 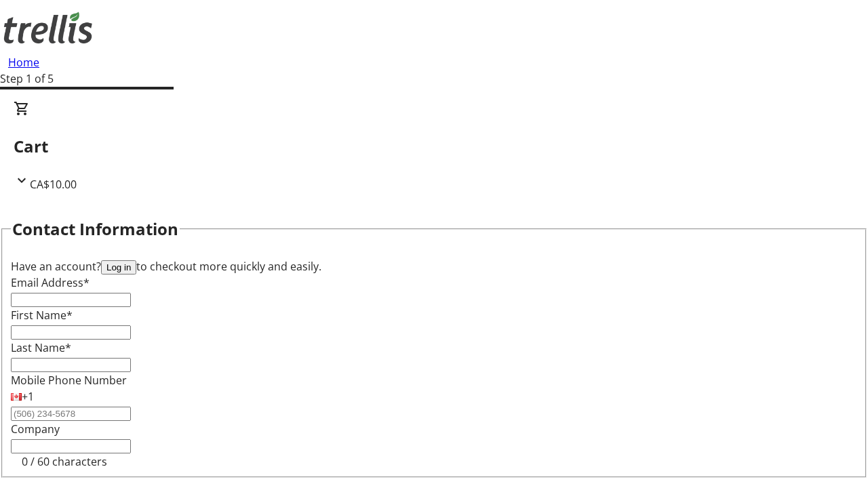 I want to click on h2: Contact Information, so click(x=95, y=229).